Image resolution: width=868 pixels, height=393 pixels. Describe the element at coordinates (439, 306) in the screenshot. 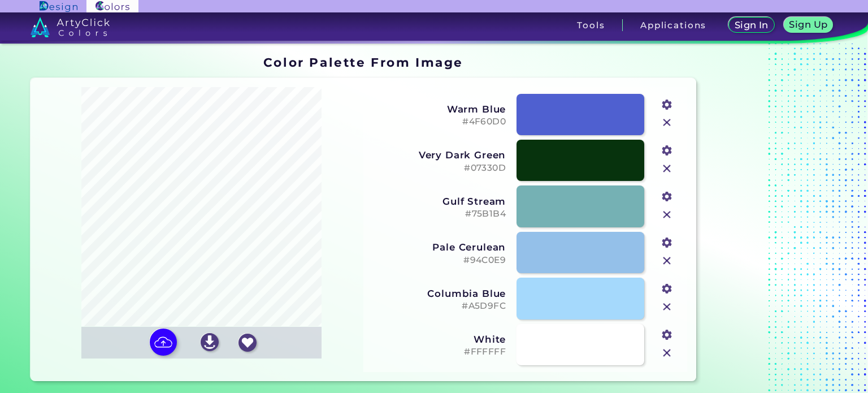

I see `h5: #A5D9FC` at that location.